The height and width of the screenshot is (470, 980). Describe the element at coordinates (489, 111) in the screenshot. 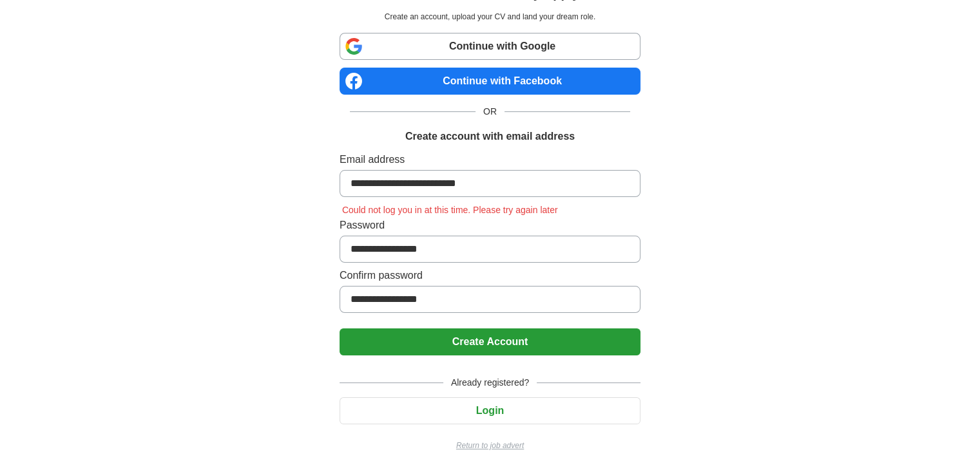

I see `span: OR` at that location.